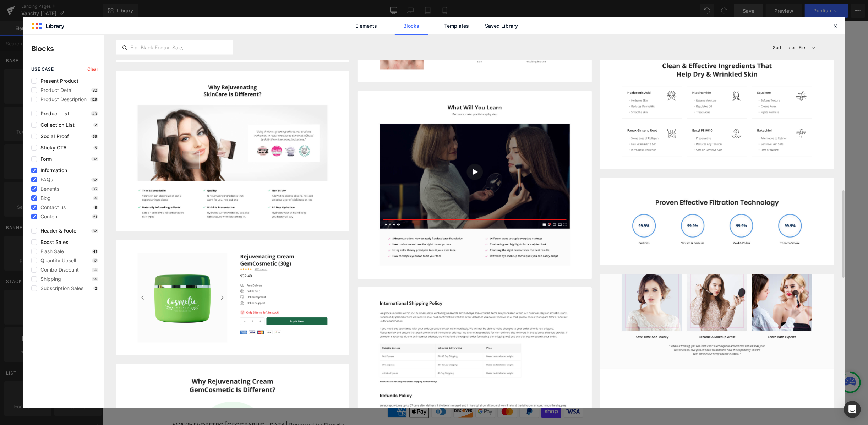  What do you see at coordinates (49, 279) in the screenshot?
I see `span: Shipping` at bounding box center [49, 279].